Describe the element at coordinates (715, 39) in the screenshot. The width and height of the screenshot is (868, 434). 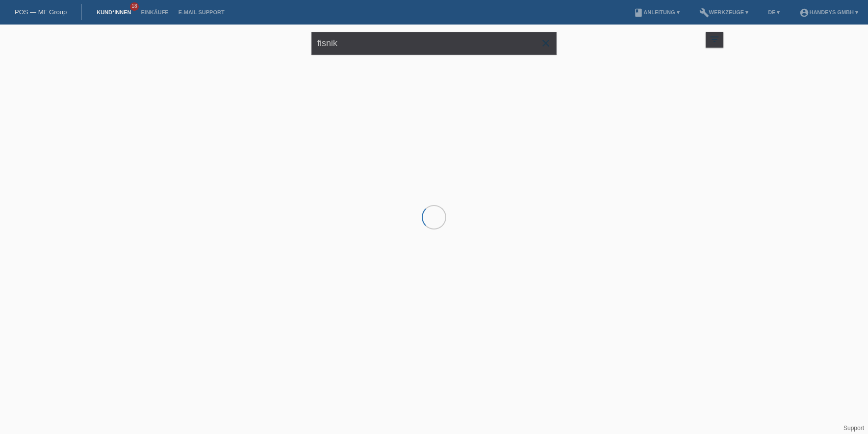
I see `i: filter_list` at that location.